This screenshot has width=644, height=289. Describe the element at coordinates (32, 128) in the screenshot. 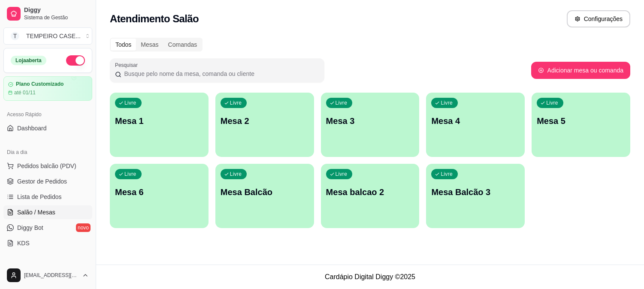

I see `span: Dashboard` at that location.